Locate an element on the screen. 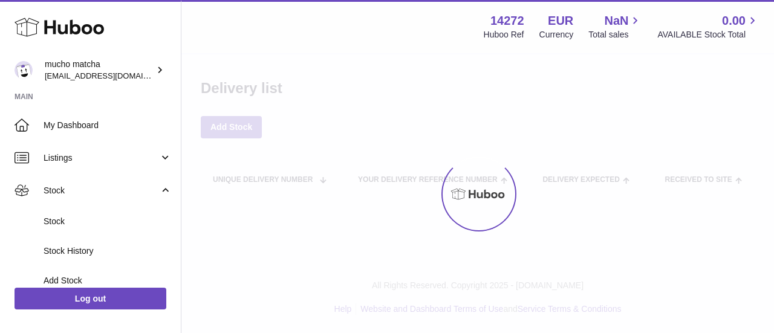 Image resolution: width=774 pixels, height=333 pixels. span: 0.00 is located at coordinates (733, 21).